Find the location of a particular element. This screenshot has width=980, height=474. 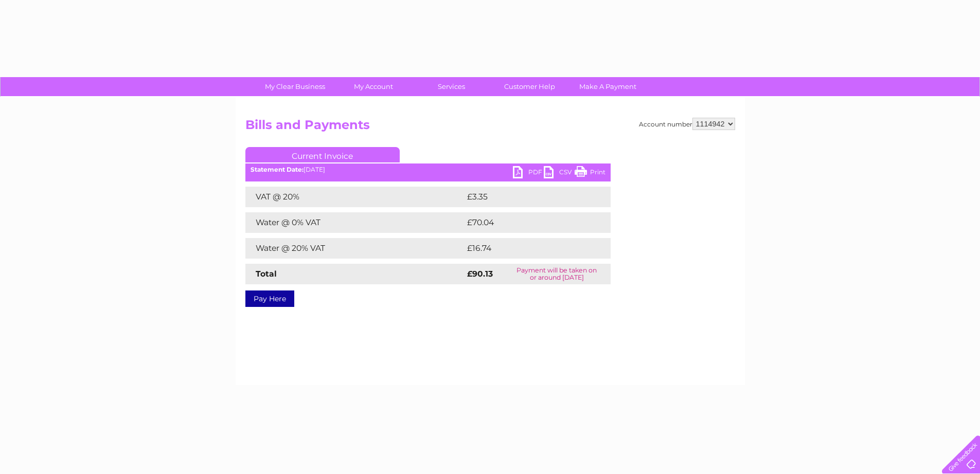

a: CSV is located at coordinates (559, 173).